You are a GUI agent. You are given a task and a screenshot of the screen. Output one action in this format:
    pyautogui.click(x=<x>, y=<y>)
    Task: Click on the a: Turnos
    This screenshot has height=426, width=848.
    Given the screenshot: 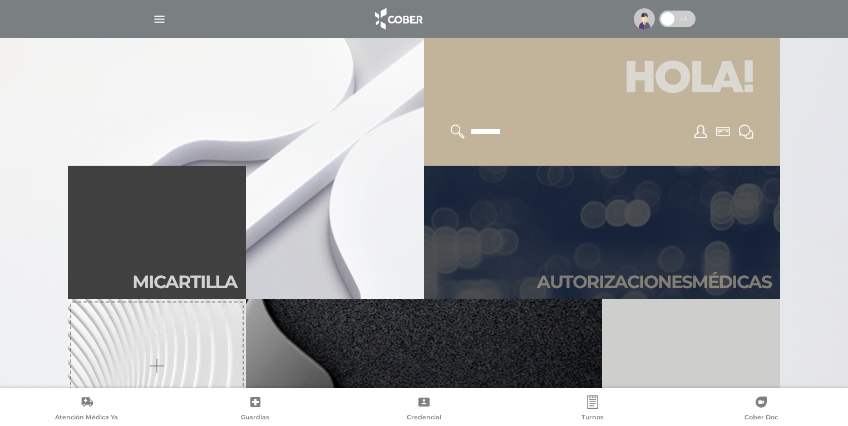 What is the action you would take?
    pyautogui.click(x=593, y=410)
    